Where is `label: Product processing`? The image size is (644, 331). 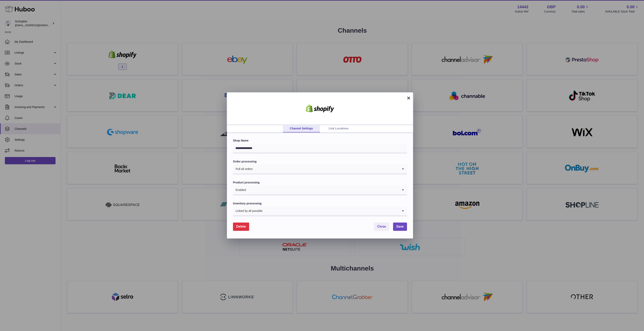 label: Product processing is located at coordinates (320, 182).